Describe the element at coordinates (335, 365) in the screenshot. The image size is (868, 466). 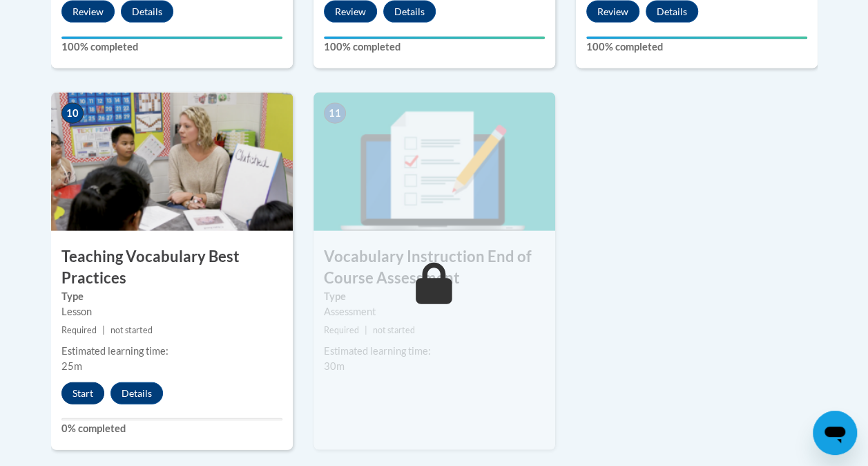
I see `span: 30m` at that location.